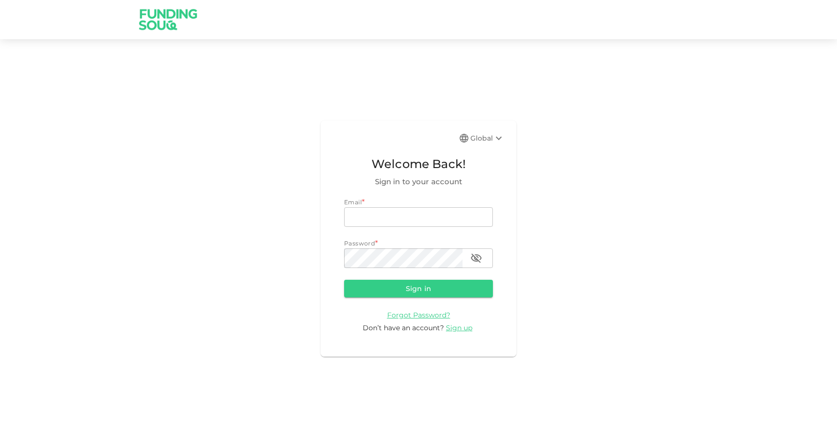 This screenshot has height=439, width=837. I want to click on button: Sign in, so click(419, 288).